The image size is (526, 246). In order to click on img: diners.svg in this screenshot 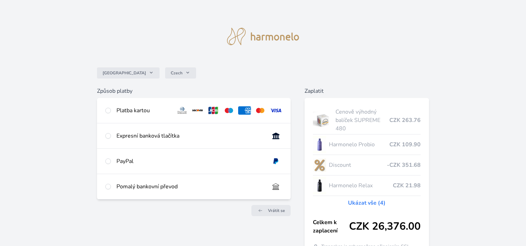, I will do `click(182, 111)`.